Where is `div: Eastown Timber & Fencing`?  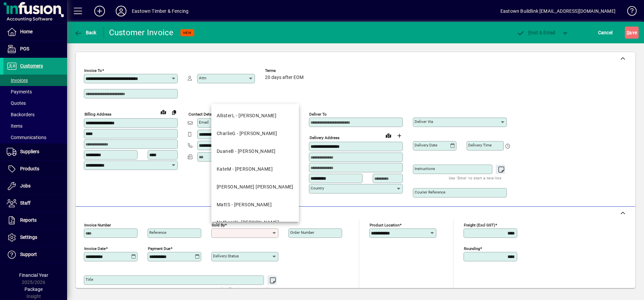
div: Eastown Timber & Fencing is located at coordinates (160, 11).